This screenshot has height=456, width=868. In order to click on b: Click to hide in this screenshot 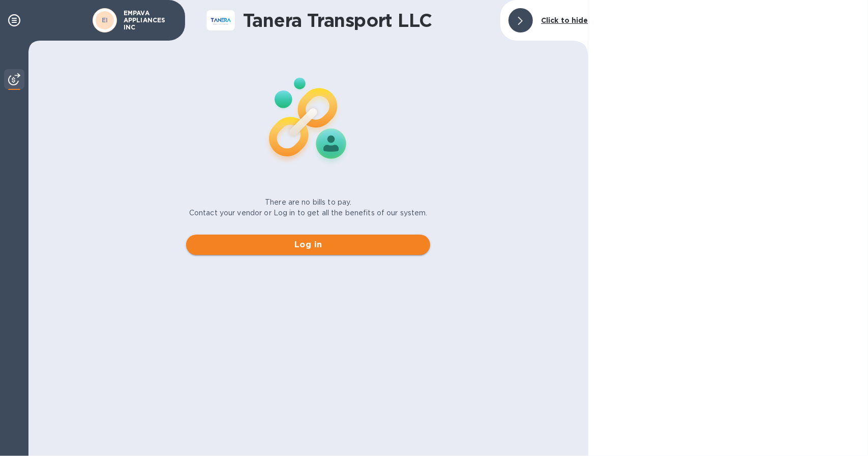, I will do `click(564, 20)`.